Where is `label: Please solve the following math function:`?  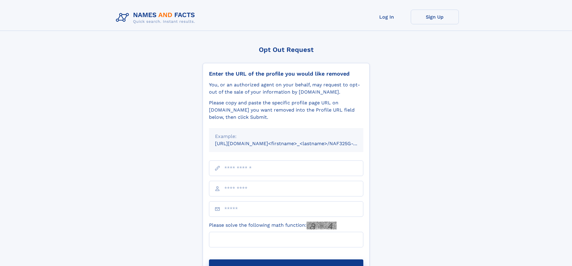
label: Please solve the following math function: is located at coordinates (272, 226).